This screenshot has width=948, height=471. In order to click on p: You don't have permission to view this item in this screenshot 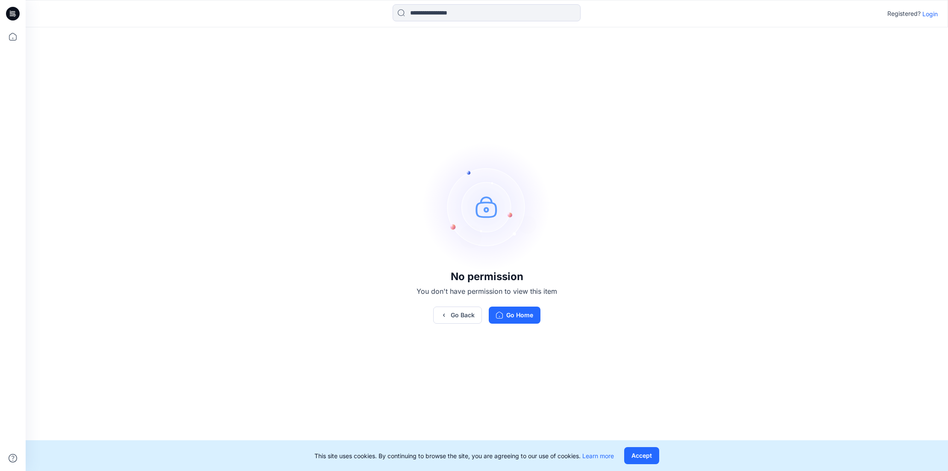, I will do `click(487, 291)`.